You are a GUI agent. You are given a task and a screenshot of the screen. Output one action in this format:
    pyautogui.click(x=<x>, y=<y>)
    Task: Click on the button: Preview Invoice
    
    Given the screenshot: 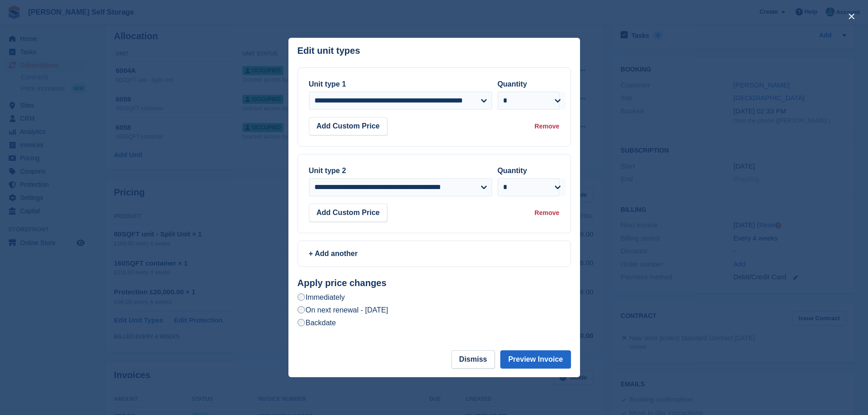 What is the action you would take?
    pyautogui.click(x=535, y=359)
    